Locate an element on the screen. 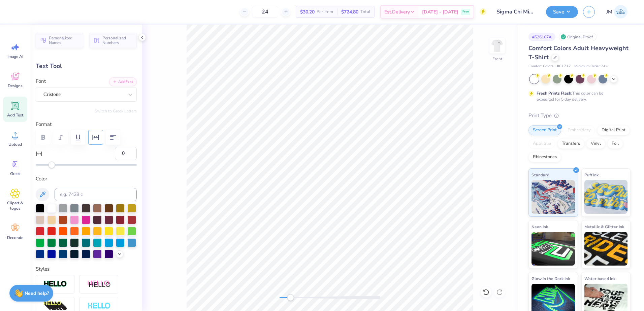 The height and width of the screenshot is (311, 644). button: Personalized Numbers is located at coordinates (113, 40).